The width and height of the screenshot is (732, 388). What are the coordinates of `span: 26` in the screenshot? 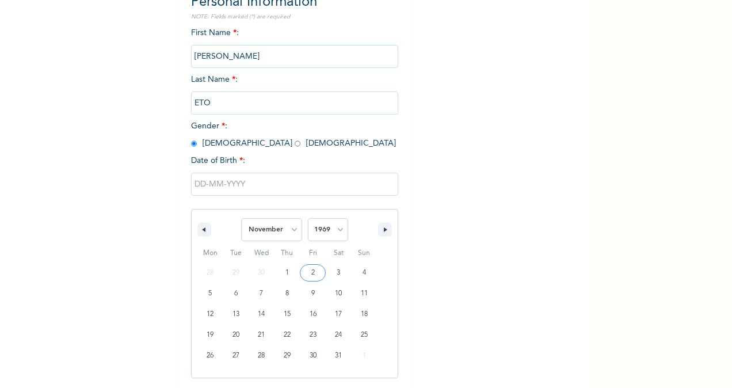 It's located at (210, 356).